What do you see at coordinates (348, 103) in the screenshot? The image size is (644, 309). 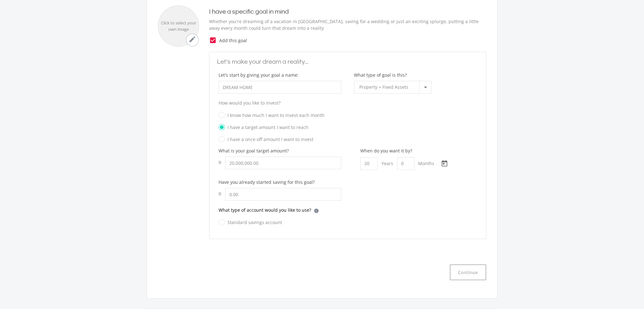 I see `p: How would you like to invest?` at bounding box center [348, 103].